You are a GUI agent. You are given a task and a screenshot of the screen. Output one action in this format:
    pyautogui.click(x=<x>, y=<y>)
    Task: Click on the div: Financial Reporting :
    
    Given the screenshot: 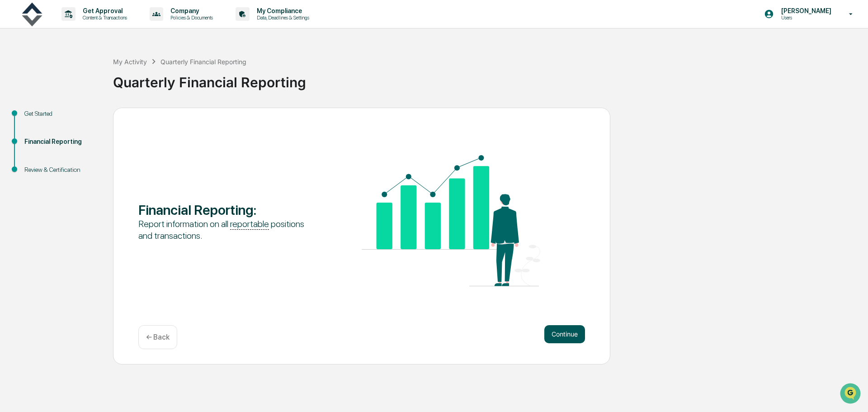 What is the action you would take?
    pyautogui.click(x=227, y=210)
    